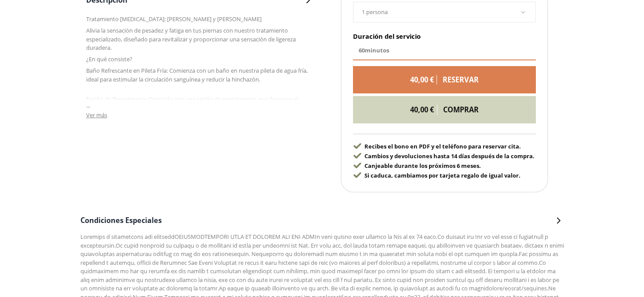 Image resolution: width=644 pixels, height=297 pixels. I want to click on p: ¿En qué consiste?, so click(200, 59).